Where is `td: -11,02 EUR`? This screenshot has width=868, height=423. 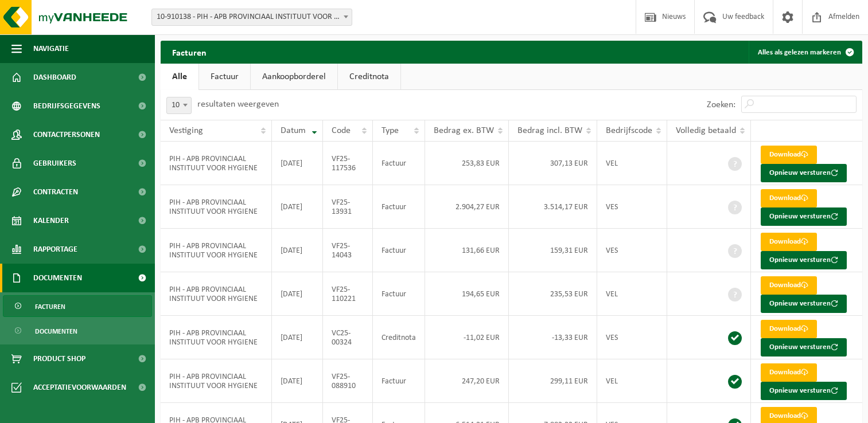
td: -11,02 EUR is located at coordinates (467, 337).